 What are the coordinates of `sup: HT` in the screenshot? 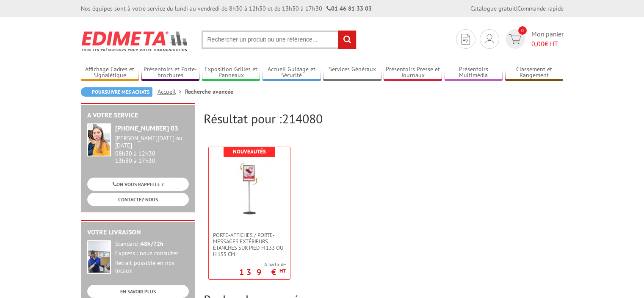 It's located at (282, 271).